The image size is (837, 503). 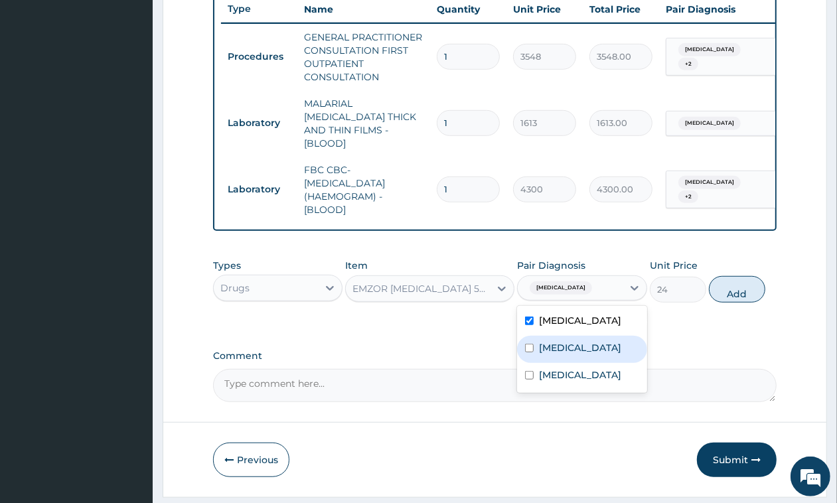 What do you see at coordinates (674, 265) in the screenshot?
I see `label: Unit Price` at bounding box center [674, 265].